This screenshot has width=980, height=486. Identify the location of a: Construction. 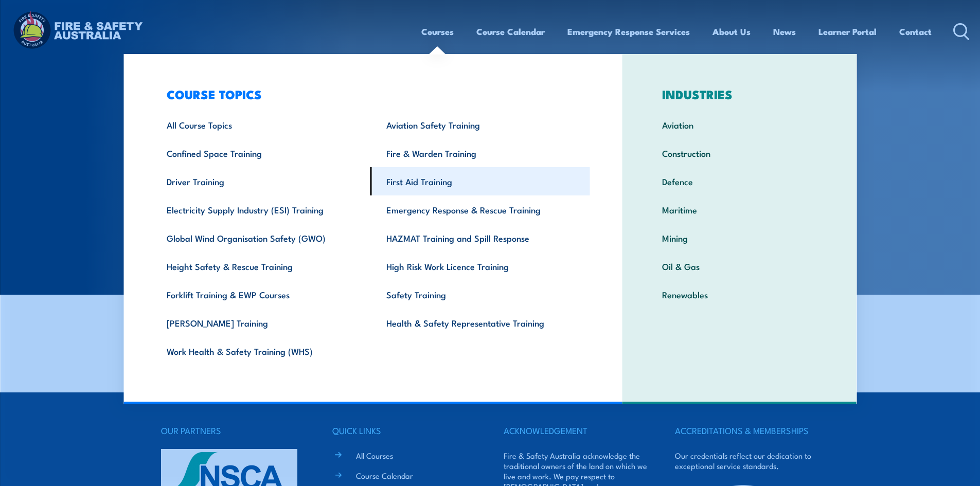
(740, 153).